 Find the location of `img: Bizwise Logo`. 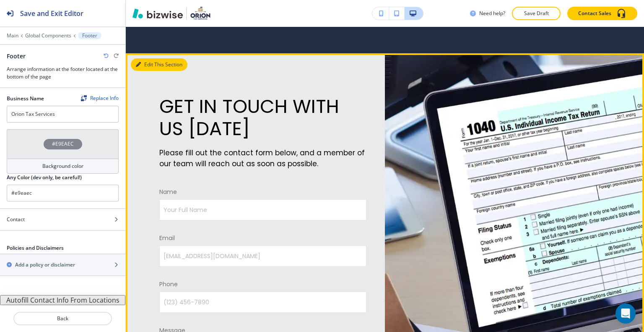

img: Bizwise Logo is located at coordinates (158, 14).